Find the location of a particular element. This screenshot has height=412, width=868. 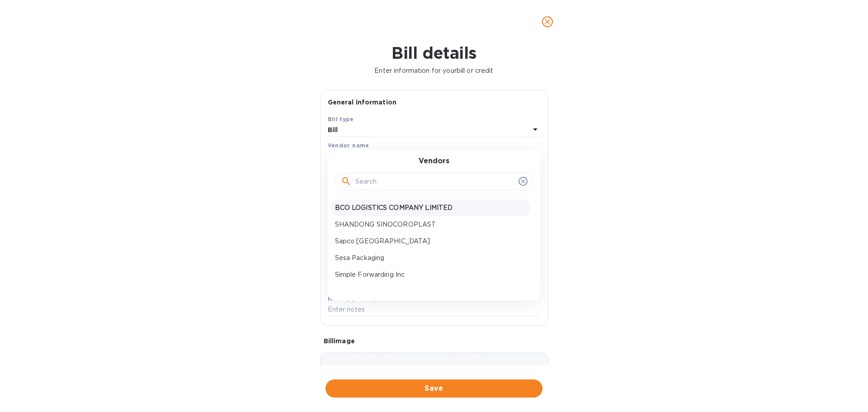

b: General information is located at coordinates (362, 102).